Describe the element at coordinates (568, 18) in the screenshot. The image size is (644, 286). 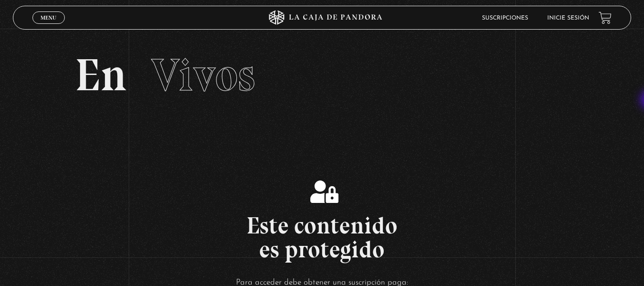
I see `a: Inicie sesión` at that location.